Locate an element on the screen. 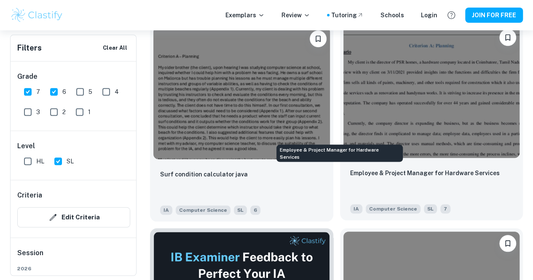 This screenshot has height=280, width=533. span: 2026 is located at coordinates (74, 269).